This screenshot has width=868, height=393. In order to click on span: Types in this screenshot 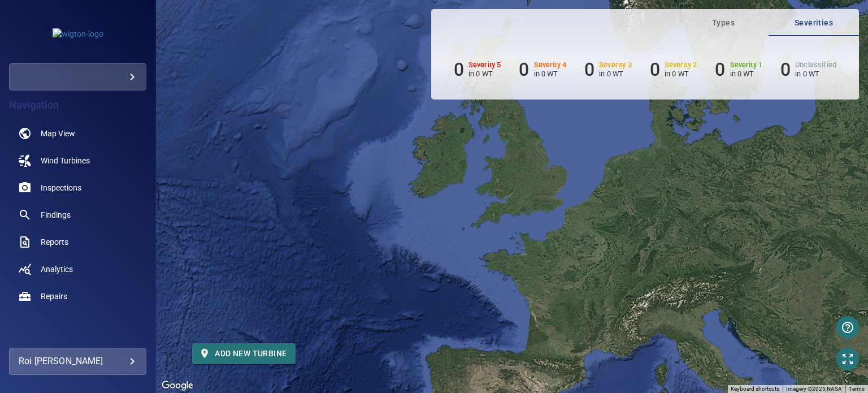, I will do `click(723, 23)`.